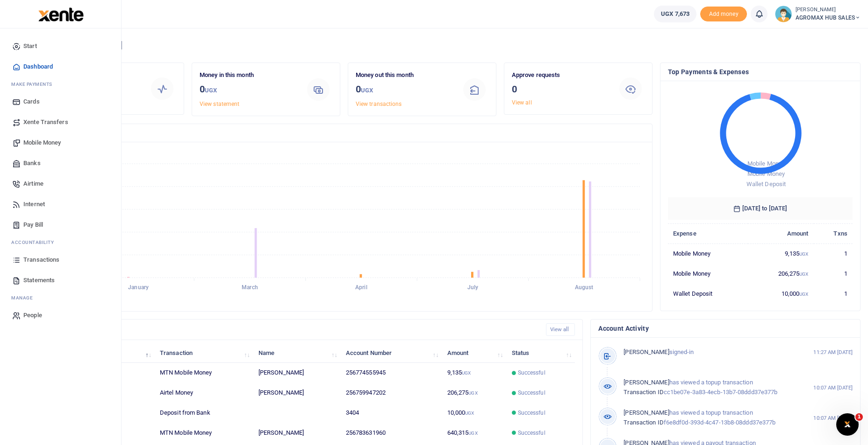 This screenshot has width=868, height=445. What do you see at coordinates (60, 163) in the screenshot?
I see `a: Banks` at bounding box center [60, 163].